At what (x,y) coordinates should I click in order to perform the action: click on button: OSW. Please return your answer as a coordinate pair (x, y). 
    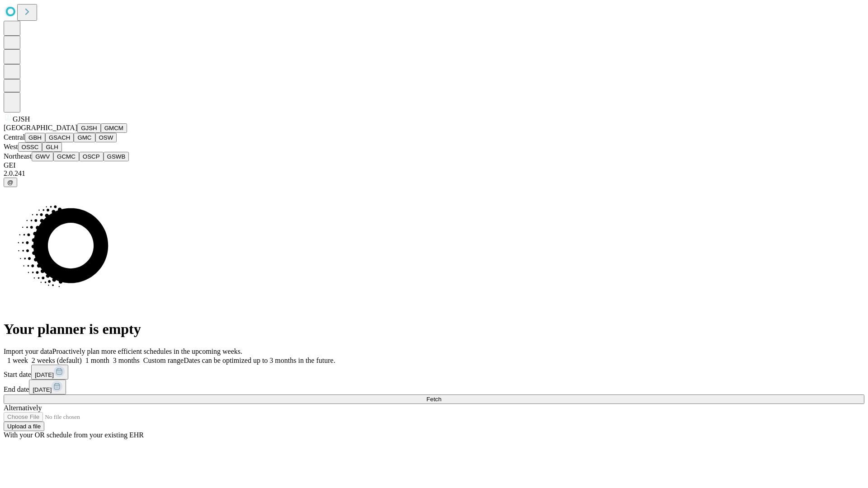
    Looking at the image, I should click on (106, 138).